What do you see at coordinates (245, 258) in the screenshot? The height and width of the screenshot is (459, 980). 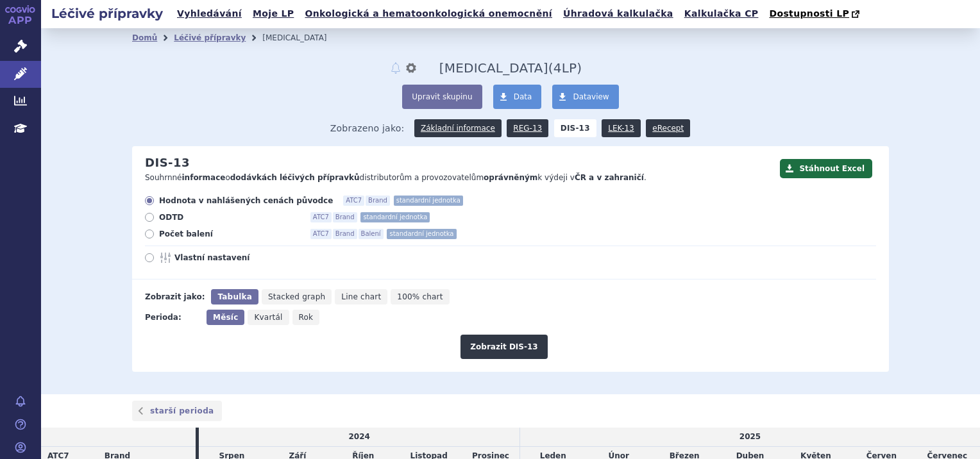 I see `span: Vlastní nastavení` at bounding box center [245, 258].